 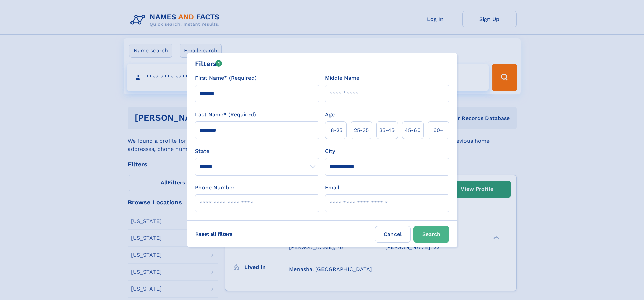 I want to click on label: State, so click(x=257, y=151).